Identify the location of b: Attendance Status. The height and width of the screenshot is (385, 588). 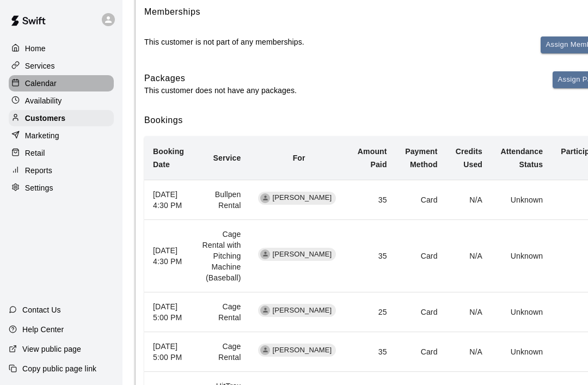
(522, 158).